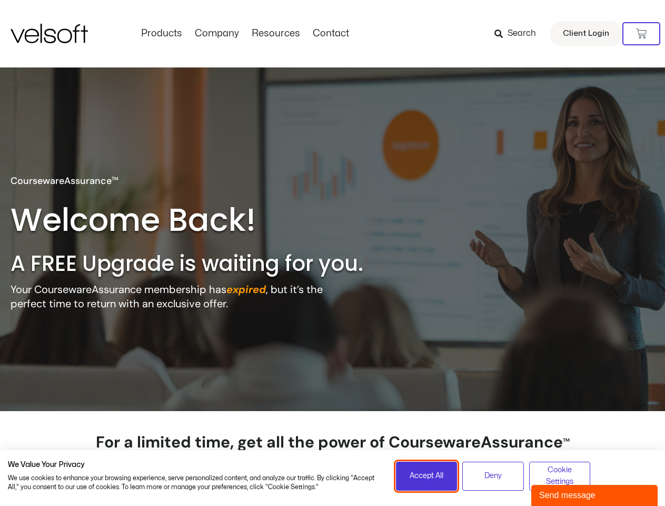 The image size is (665, 506). I want to click on h2: We Value Your Privacy, so click(194, 464).